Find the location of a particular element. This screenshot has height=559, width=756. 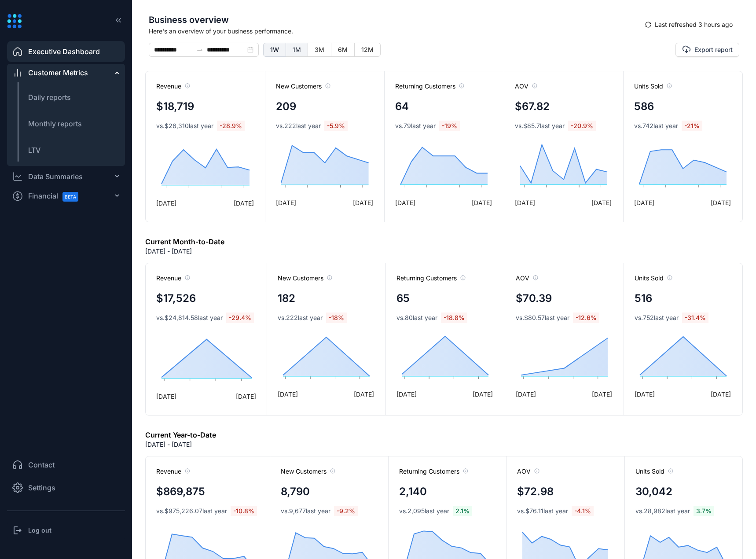

button: Export report is located at coordinates (707, 50).